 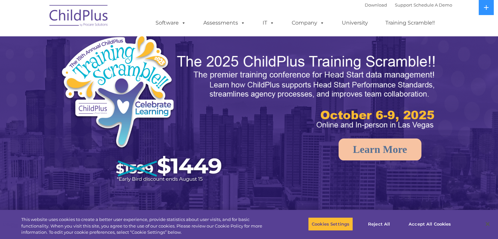 What do you see at coordinates (404, 5) in the screenshot?
I see `a: Support` at bounding box center [404, 5].